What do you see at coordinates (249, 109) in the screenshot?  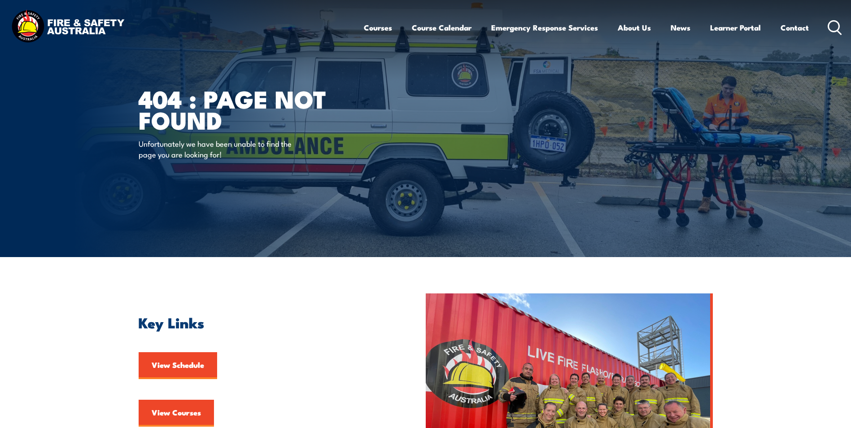 I see `h1: 404 : Page Not Found` at bounding box center [249, 109].